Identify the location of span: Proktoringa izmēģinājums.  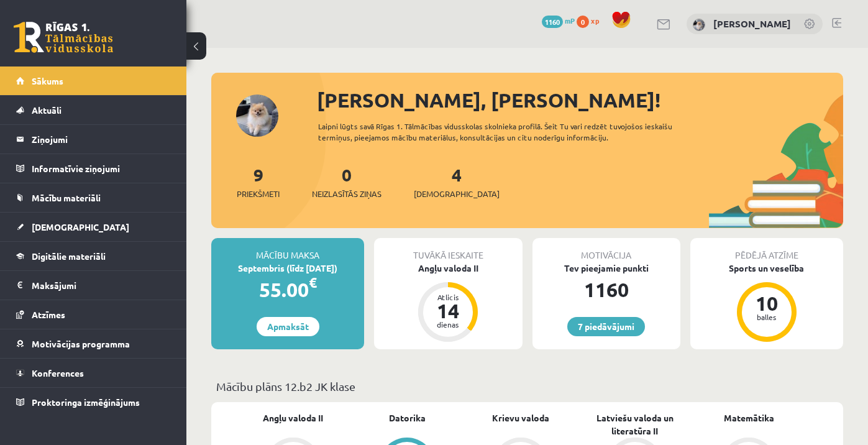
(86, 402).